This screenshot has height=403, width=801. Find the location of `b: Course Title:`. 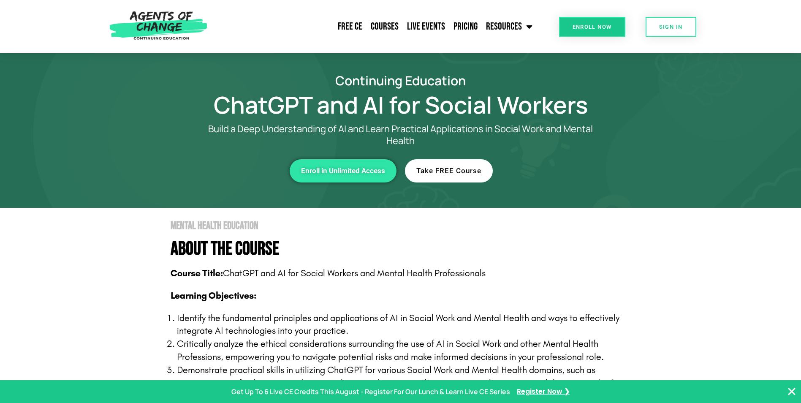

b: Course Title: is located at coordinates (197, 273).